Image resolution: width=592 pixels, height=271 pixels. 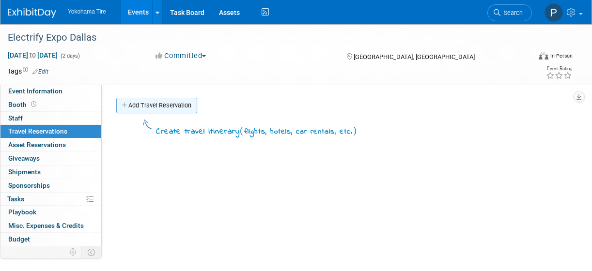 I want to click on a: Tasks, so click(x=51, y=199).